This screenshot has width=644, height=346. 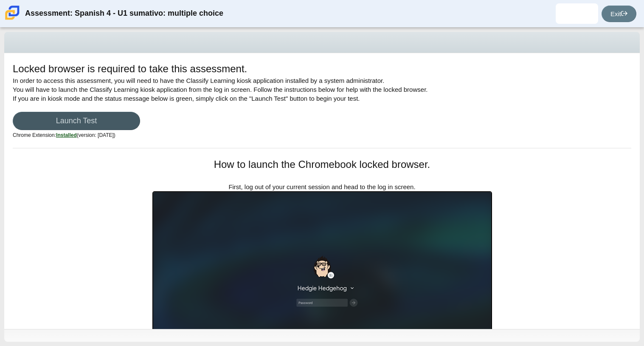 I want to click on a: Exit, so click(x=619, y=14).